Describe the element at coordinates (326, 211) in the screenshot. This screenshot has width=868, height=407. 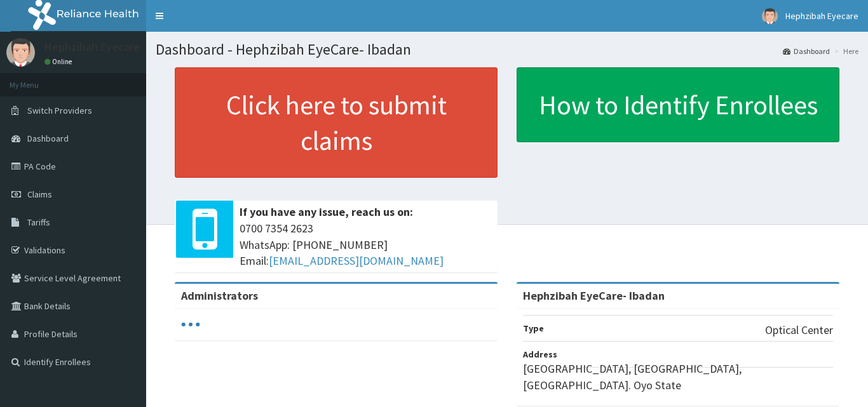
I see `b: If you have any issue, reach us on:` at that location.